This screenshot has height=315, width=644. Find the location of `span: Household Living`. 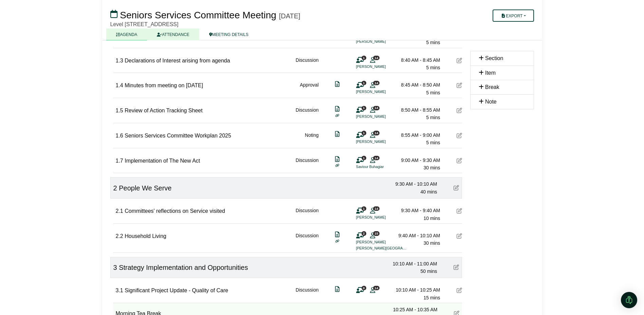

span: Household Living is located at coordinates (145, 236).